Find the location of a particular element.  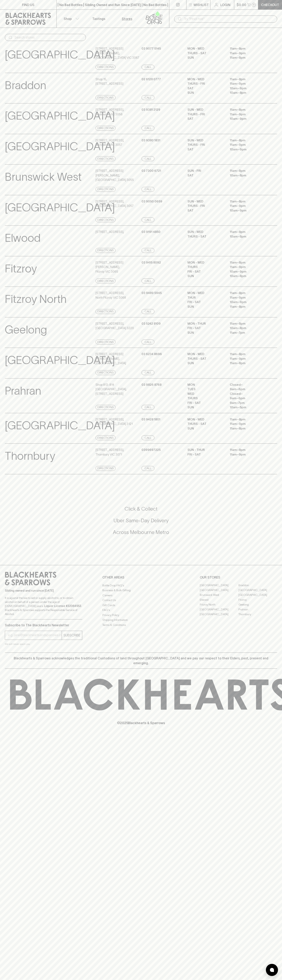

p: 03 6234 8696 is located at coordinates (151, 354).